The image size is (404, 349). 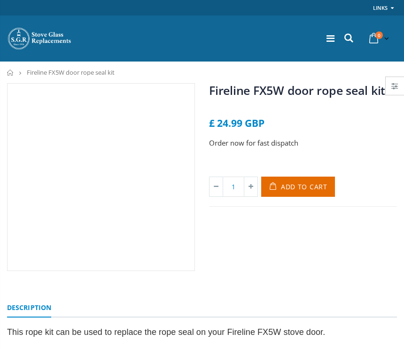 I want to click on span: 0, so click(x=379, y=35).